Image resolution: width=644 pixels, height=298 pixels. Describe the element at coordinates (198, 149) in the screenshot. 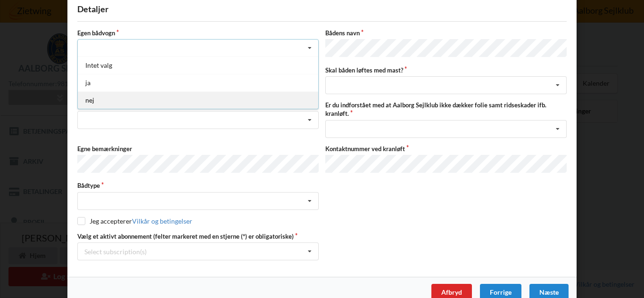

I see `label: Egne bemærkninger` at that location.